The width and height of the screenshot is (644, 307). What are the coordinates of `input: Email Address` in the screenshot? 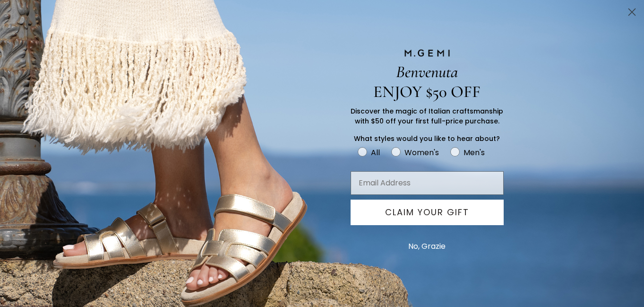 It's located at (427, 183).